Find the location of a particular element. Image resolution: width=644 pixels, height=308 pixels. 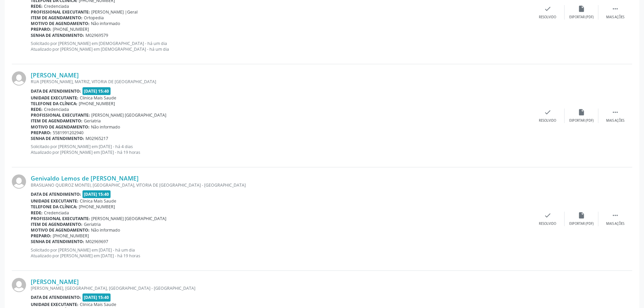

span: 5581991202940 is located at coordinates (68, 132).